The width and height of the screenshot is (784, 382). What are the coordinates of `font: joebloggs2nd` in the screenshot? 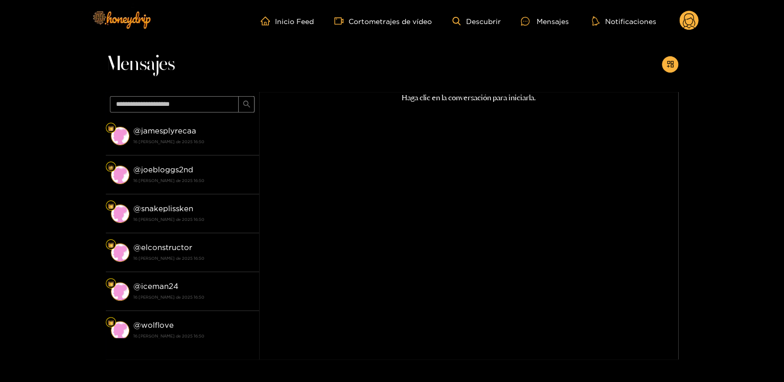 It's located at (167, 169).